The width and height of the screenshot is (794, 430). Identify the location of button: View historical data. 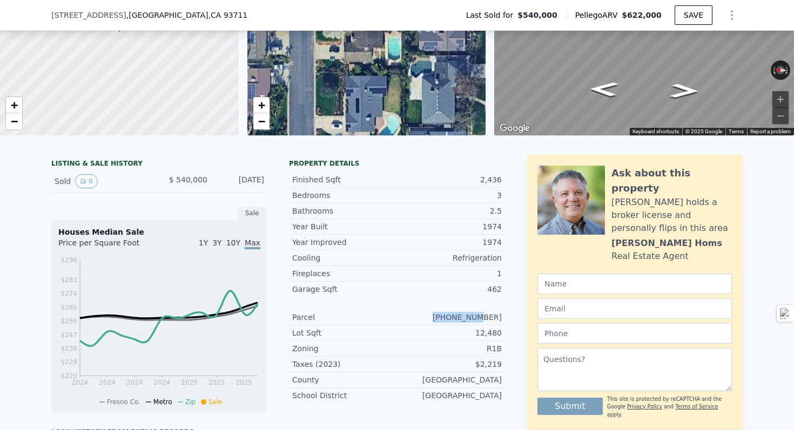
(86, 181).